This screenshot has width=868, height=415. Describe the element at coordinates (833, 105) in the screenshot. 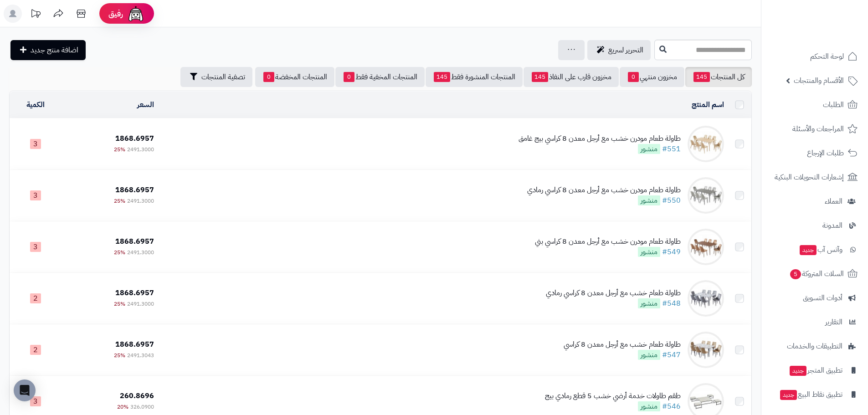

I see `span: الطلبات` at that location.